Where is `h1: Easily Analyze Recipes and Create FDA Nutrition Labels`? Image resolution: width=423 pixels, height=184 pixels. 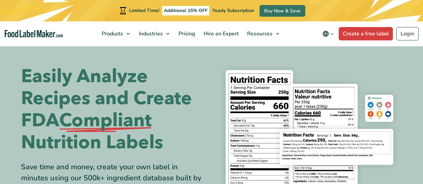 h1: Easily Analyze Recipes and Create FDA Nutrition Labels is located at coordinates (114, 110).